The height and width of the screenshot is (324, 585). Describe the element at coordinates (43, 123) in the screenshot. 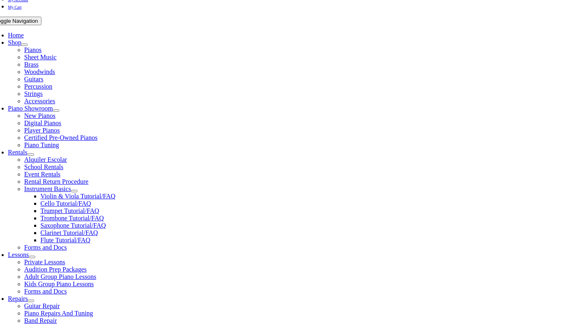

I see `a: Digital Pianos` at that location.